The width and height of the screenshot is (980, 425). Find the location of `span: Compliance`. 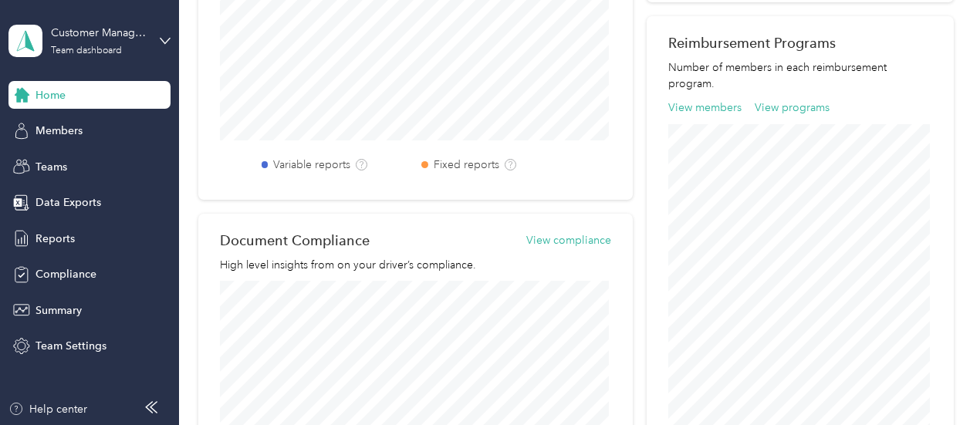

span: Compliance is located at coordinates (66, 274).